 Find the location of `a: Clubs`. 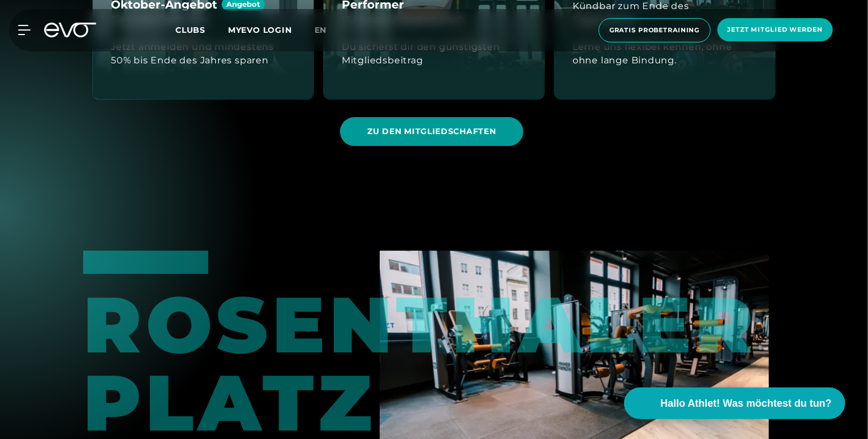

a: Clubs is located at coordinates (201, 29).